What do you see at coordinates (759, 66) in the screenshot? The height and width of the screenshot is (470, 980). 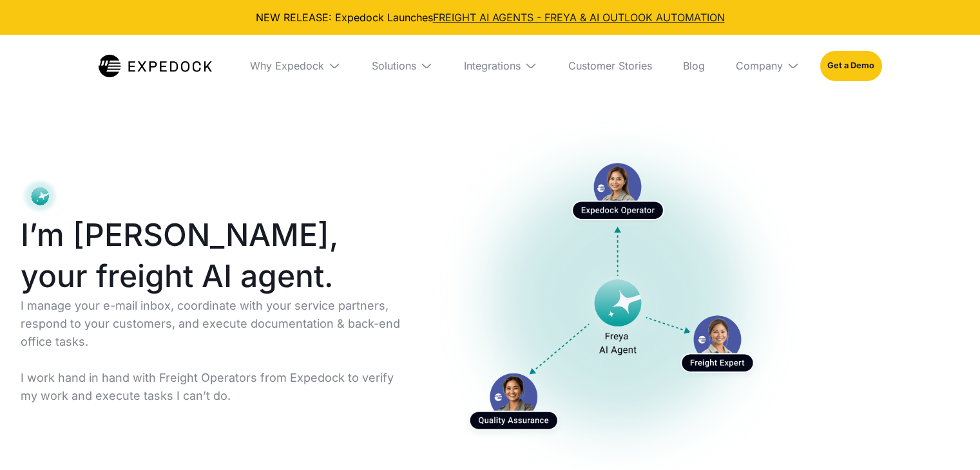 I see `div: Company` at bounding box center [759, 66].